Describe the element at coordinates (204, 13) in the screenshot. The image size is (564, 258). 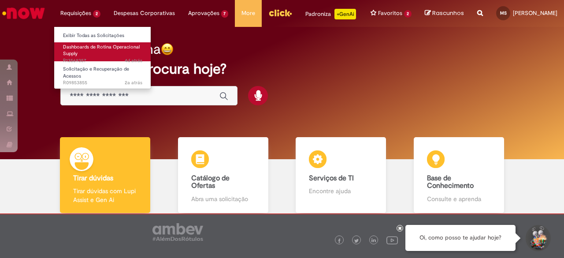
I see `span: Aprovações` at that location.